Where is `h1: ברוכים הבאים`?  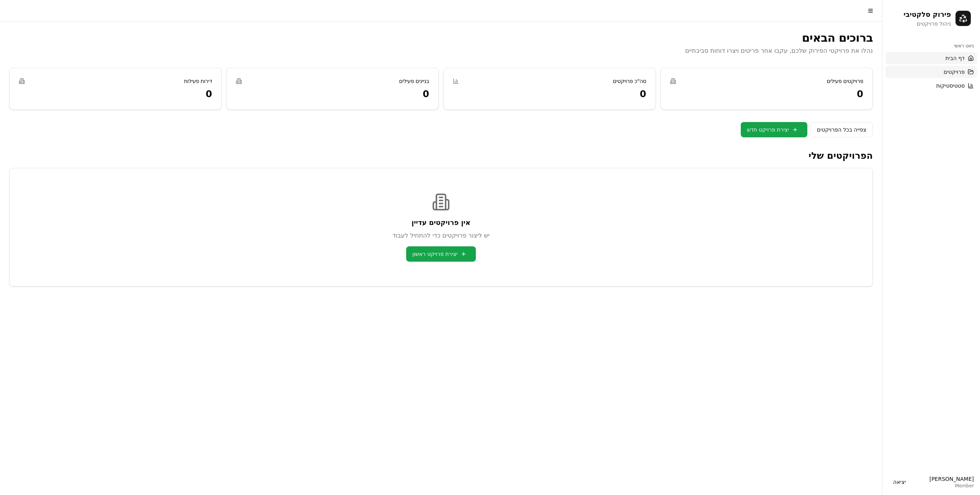
h1: ברוכים הבאים is located at coordinates (441, 37).